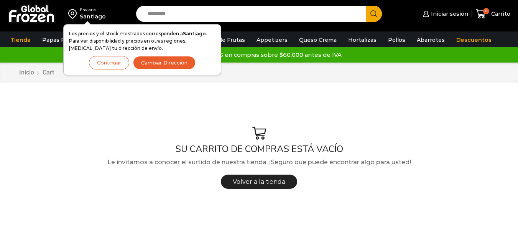  I want to click on a: Volver a la tienda, so click(259, 181).